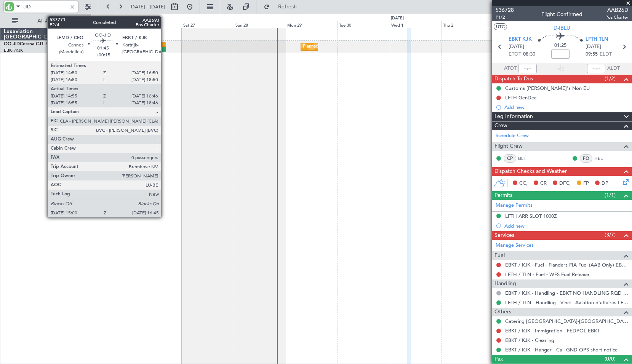 Image resolution: width=632 pixels, height=364 pixels. What do you see at coordinates (605, 183) in the screenshot?
I see `span: DP` at bounding box center [605, 183].